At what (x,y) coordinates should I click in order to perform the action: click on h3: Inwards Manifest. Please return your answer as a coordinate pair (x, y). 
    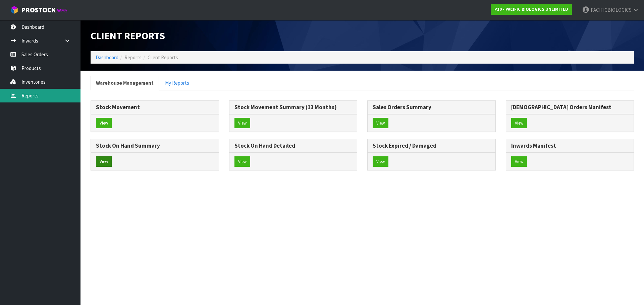
    Looking at the image, I should click on (570, 146).